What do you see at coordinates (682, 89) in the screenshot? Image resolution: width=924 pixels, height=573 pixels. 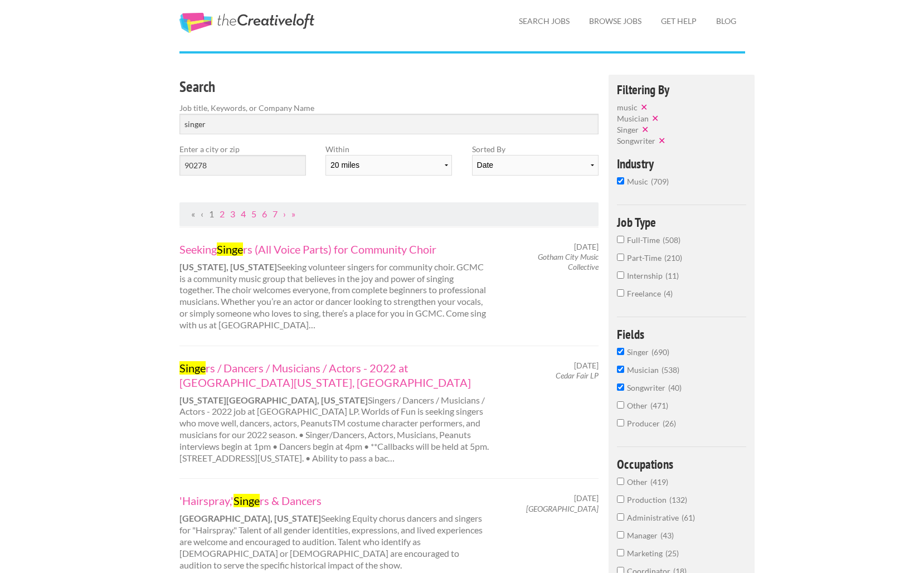 I see `h4: Filtering By` at bounding box center [682, 89].